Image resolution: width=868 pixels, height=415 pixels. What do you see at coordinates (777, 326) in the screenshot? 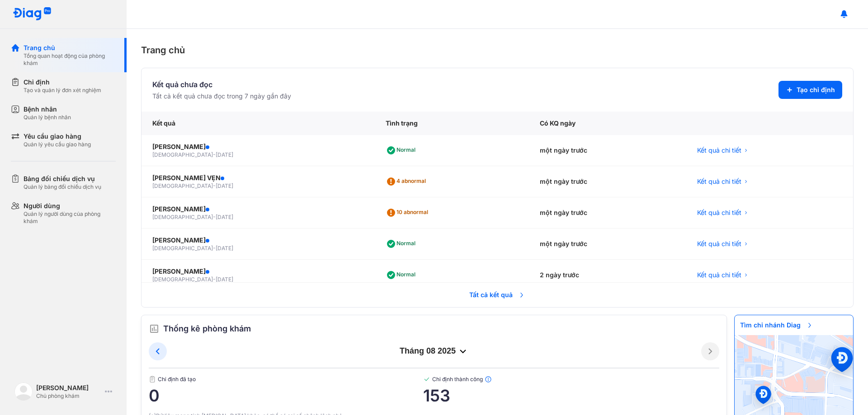
I see `span: Tìm chi nhánh Diag` at bounding box center [777, 326].